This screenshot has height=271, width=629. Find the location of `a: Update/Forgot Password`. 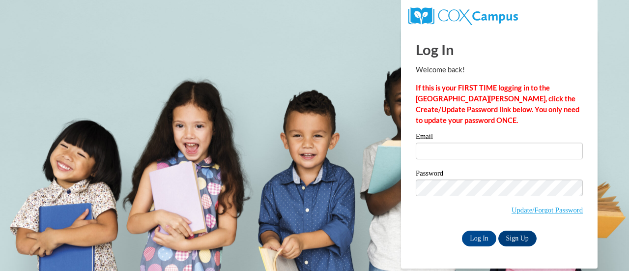

a: Update/Forgot Password is located at coordinates (547, 210).